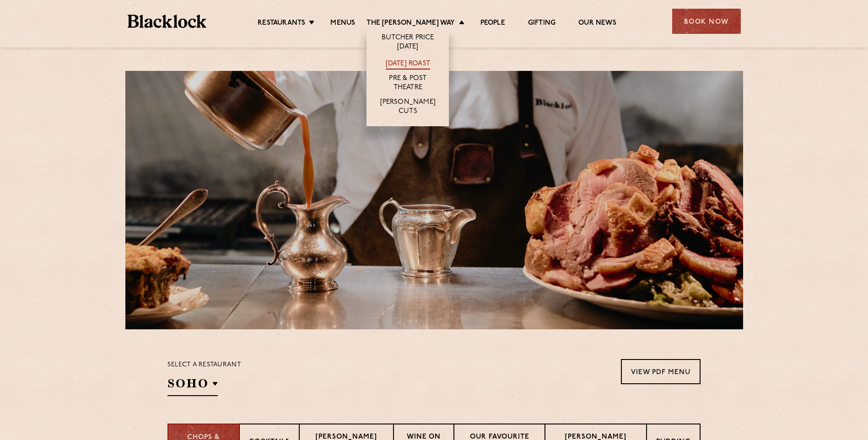  What do you see at coordinates (661, 371) in the screenshot?
I see `a: View PDF Menu` at bounding box center [661, 371].